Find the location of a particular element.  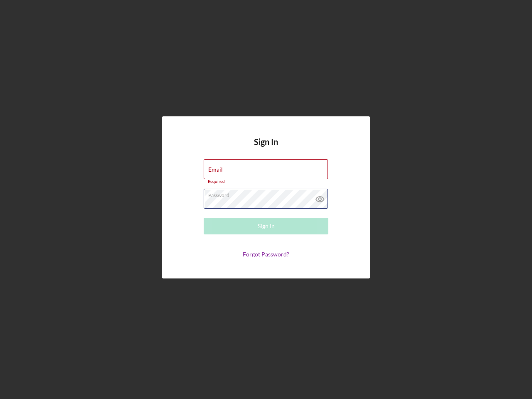

label: Email is located at coordinates (215, 169).